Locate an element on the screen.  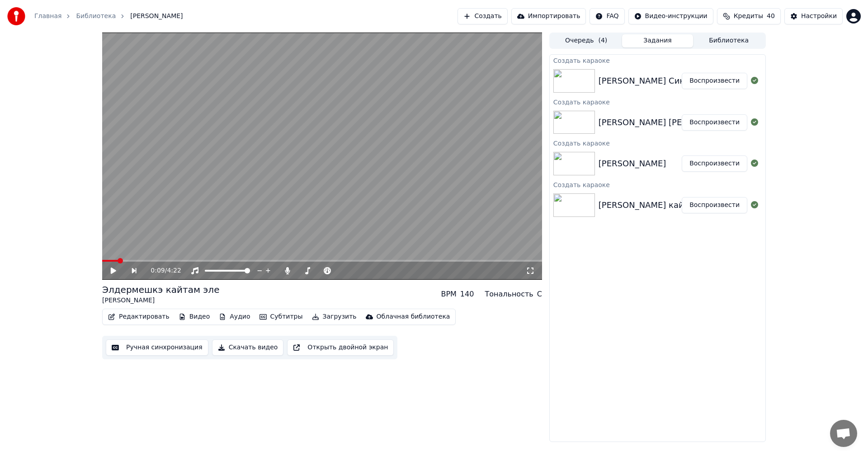
button: Скачать видео is located at coordinates (248, 347).